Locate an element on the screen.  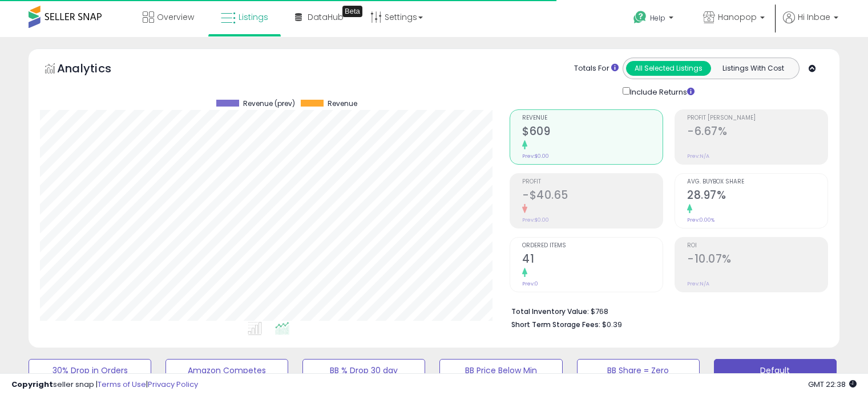
h2: $609 is located at coordinates (593, 133).